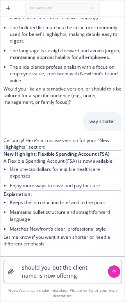 Image resolution: width=125 pixels, height=302 pixels. I want to click on li: The bulleted list matches the structure commonly used for benefit highlights, making details easy..., so click(66, 34).